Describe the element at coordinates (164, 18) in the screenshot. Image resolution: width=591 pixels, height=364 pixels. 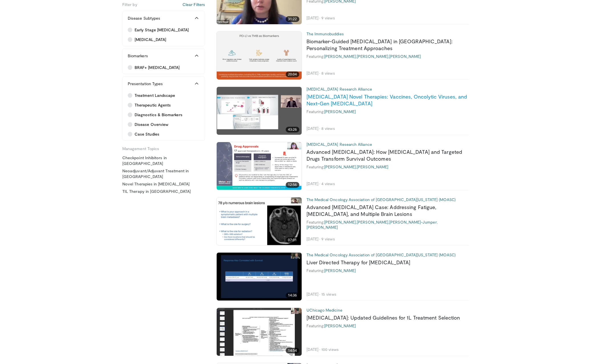
I see `button: Disease Subtypes` at that location.